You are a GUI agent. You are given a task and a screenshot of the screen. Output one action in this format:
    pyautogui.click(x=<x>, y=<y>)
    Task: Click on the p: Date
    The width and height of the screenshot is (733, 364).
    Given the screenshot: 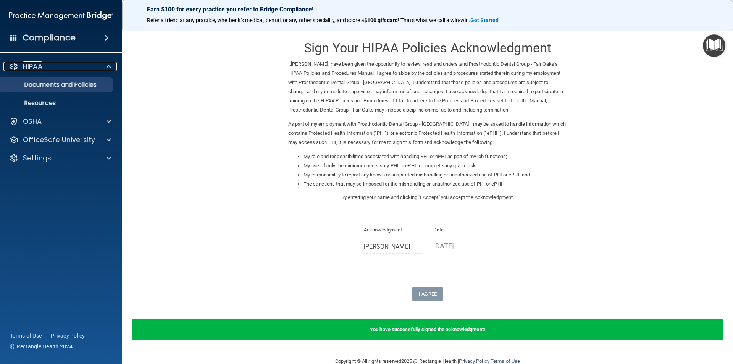 What is the action you would take?
    pyautogui.click(x=462, y=230)
    